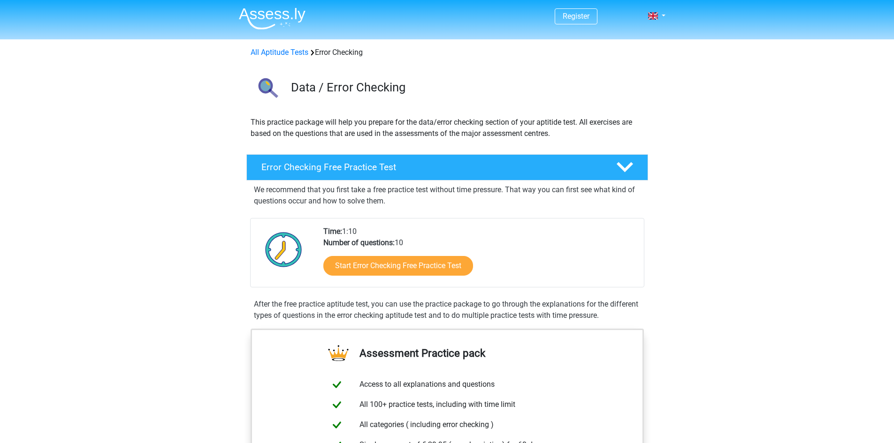 Image resolution: width=894 pixels, height=443 pixels. What do you see at coordinates (359, 243) in the screenshot?
I see `b: Number of questions:` at bounding box center [359, 243].